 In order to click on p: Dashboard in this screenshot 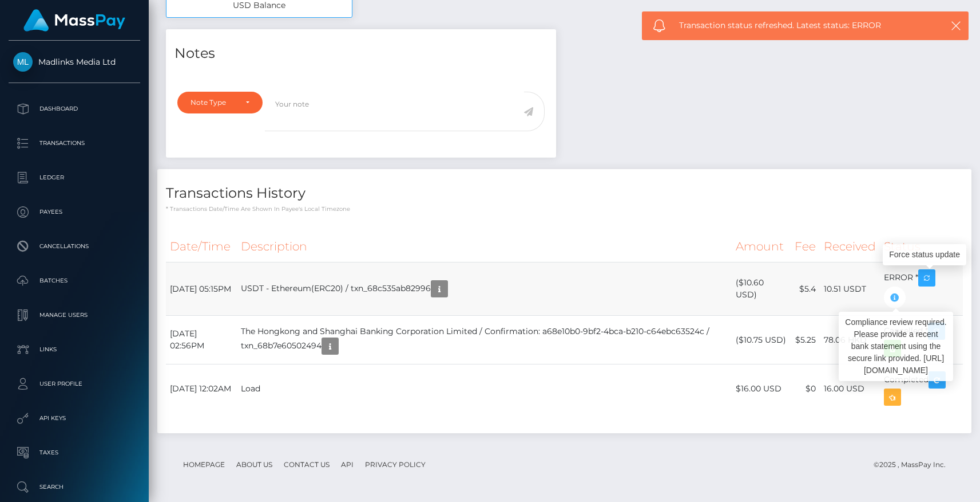, I will do `click(75, 109)`.